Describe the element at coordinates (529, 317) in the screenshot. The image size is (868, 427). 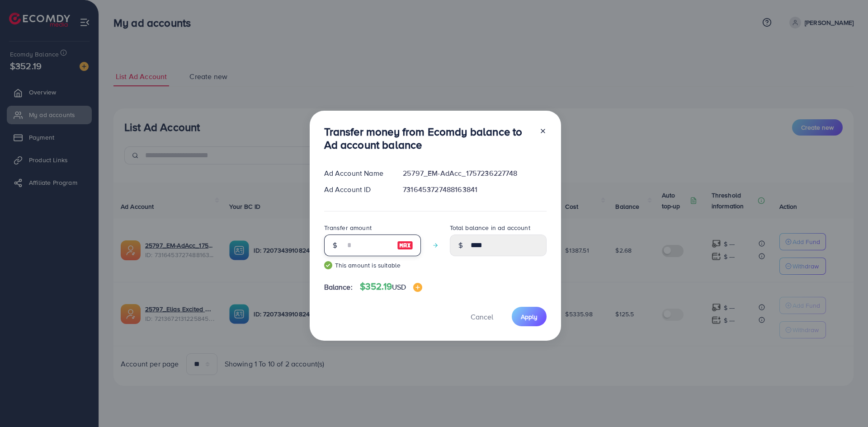
I see `span: Apply` at that location.